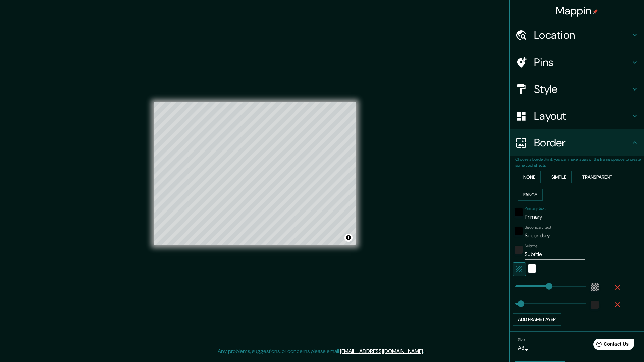 This screenshot has width=644, height=362. What do you see at coordinates (577, 143) in the screenshot?
I see `div: Border` at bounding box center [577, 143].